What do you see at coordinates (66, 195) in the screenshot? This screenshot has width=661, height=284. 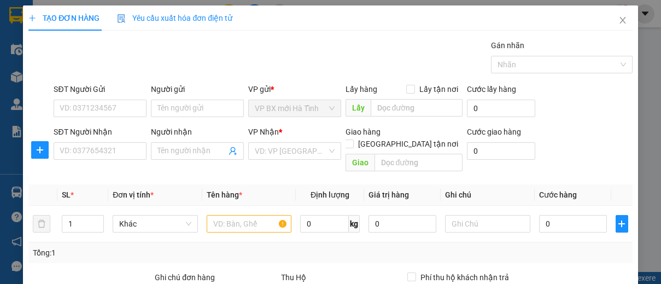 I see `span: SL` at bounding box center [66, 195].